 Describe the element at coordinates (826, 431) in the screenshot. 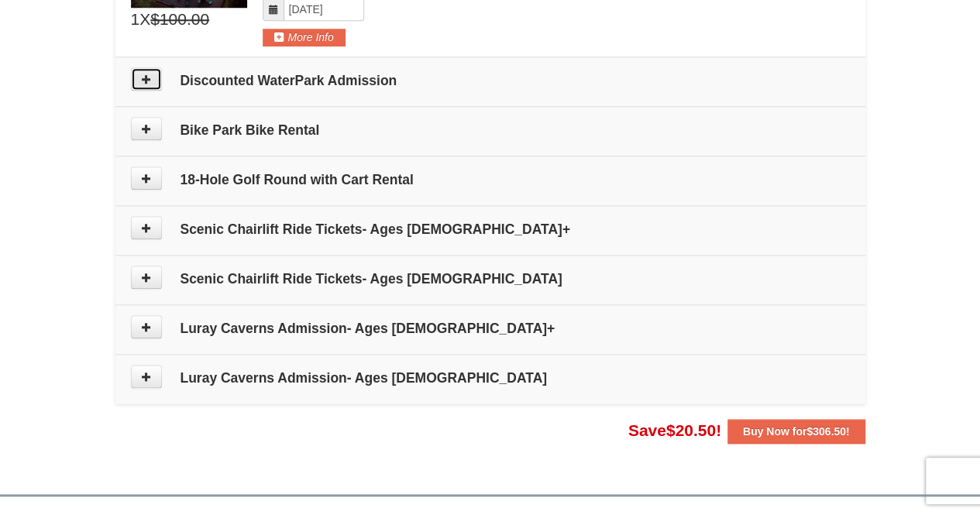

I see `span: $306.50` at that location.